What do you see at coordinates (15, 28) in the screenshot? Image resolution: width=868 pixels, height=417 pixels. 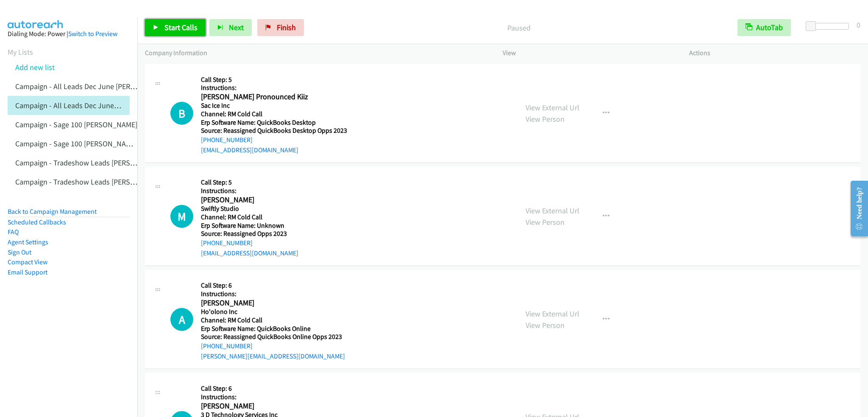 I see `div: Need help?` at bounding box center [15, 28].